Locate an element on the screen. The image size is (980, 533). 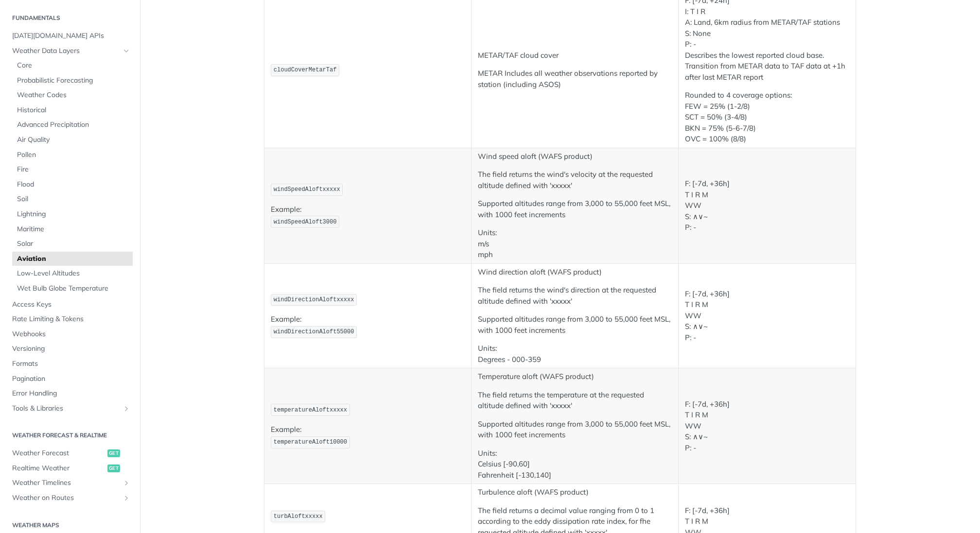
a: Pagination is located at coordinates (70, 379).